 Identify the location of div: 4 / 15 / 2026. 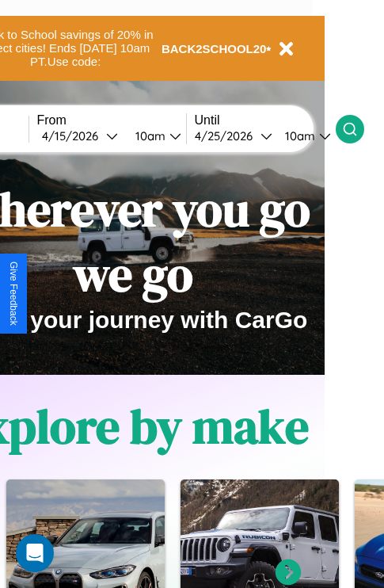
(74, 136).